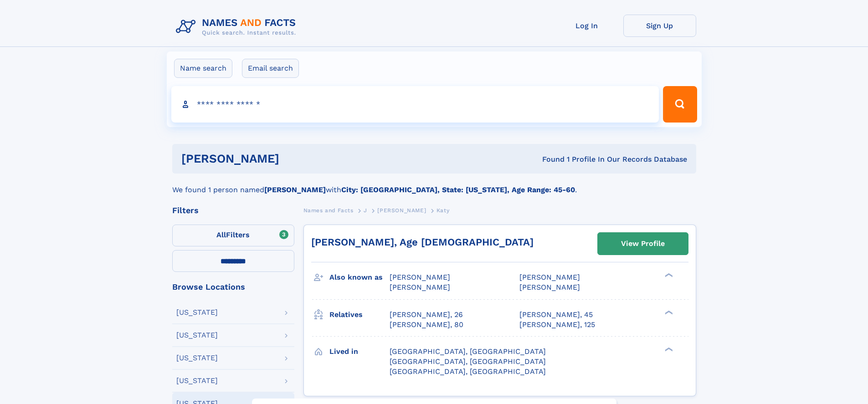  What do you see at coordinates (548, 159) in the screenshot?
I see `div: Found 1 Profile In Our Records Database` at bounding box center [548, 159].